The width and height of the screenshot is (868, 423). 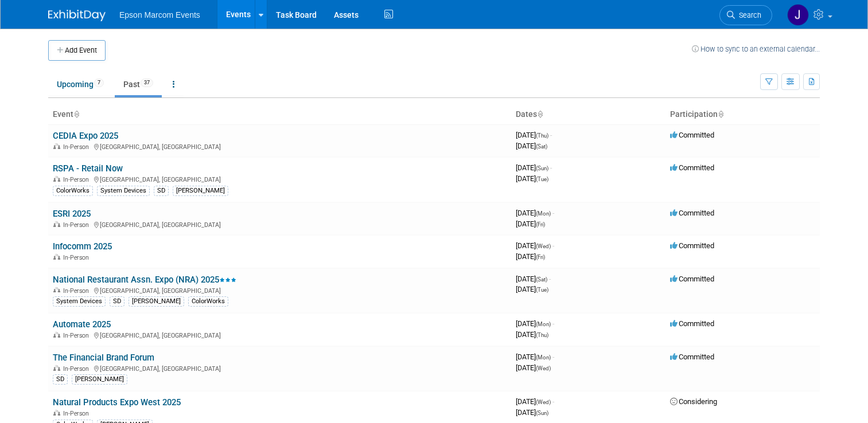 I want to click on a: National Restaurant Assn. Expo (NRA) 2025, so click(x=144, y=279).